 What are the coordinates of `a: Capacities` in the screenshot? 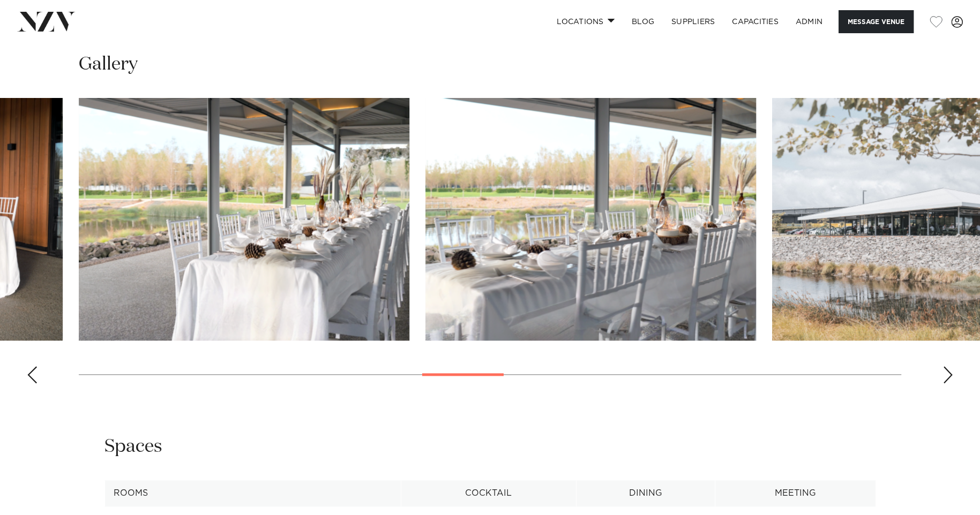 It's located at (755, 21).